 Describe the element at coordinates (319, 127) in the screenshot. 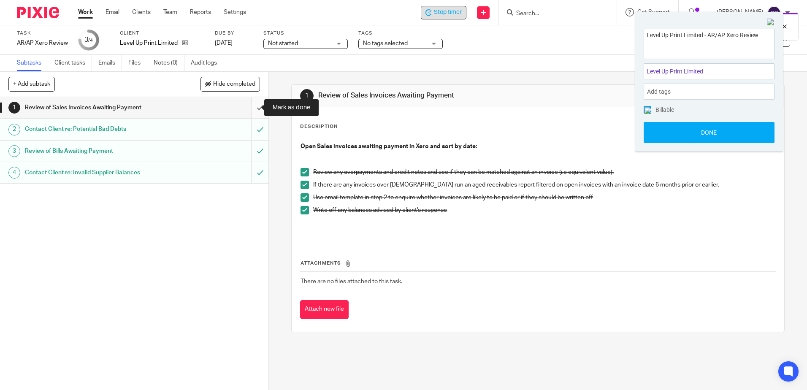

I see `p: Description` at that location.